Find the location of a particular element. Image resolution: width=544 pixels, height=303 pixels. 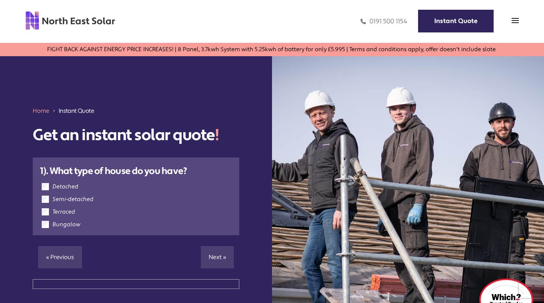

strong: 1). What type of house do you have? is located at coordinates (113, 171).